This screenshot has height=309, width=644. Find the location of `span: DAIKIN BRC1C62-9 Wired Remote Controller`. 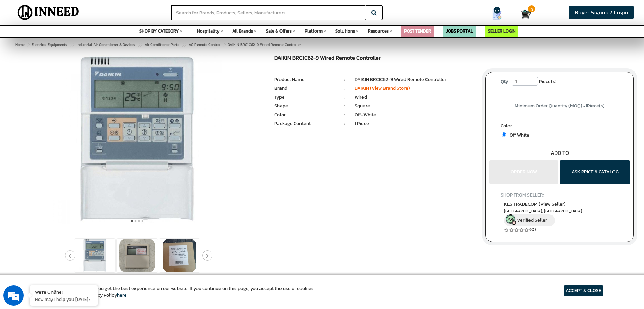

span: DAIKIN BRC1C62-9 Wired Remote Controller is located at coordinates (166, 45).